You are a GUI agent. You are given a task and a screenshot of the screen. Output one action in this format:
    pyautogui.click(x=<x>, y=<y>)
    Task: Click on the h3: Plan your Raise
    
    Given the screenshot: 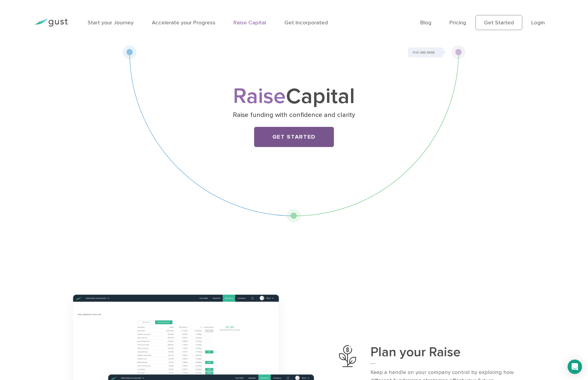 What is the action you would take?
    pyautogui.click(x=446, y=354)
    